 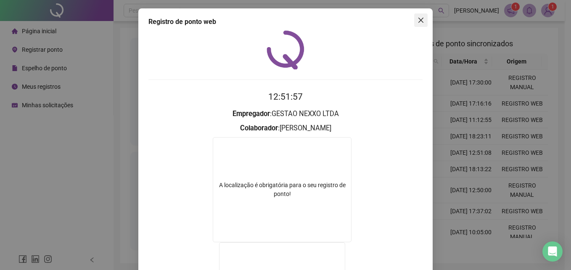 I want to click on h3: : GESTAO NEXXO LTDA, so click(x=285, y=114).